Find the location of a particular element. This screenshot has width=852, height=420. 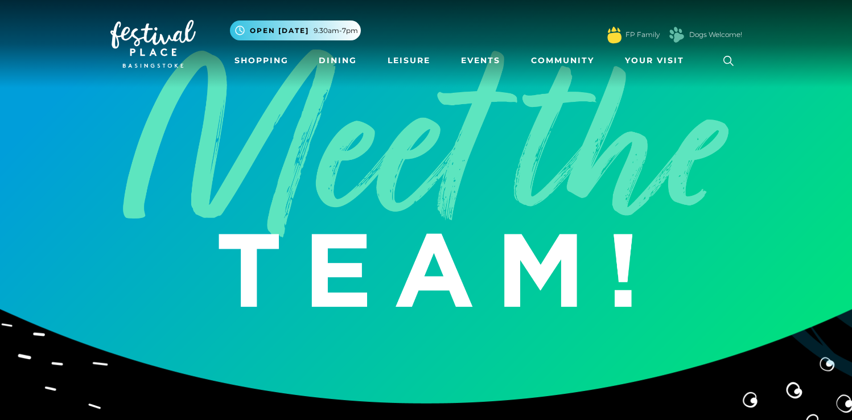

a: Community is located at coordinates (563, 60).